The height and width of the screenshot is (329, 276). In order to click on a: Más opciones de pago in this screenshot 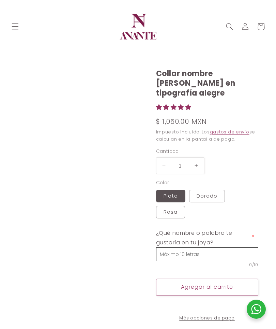, I will do `click(207, 318)`.